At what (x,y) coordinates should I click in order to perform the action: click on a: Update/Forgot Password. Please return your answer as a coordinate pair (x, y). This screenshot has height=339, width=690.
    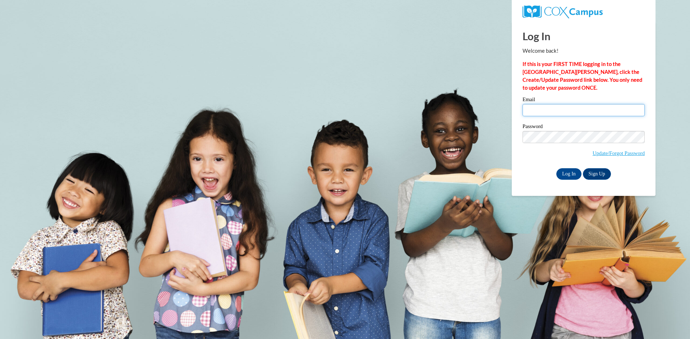
    Looking at the image, I should click on (618, 153).